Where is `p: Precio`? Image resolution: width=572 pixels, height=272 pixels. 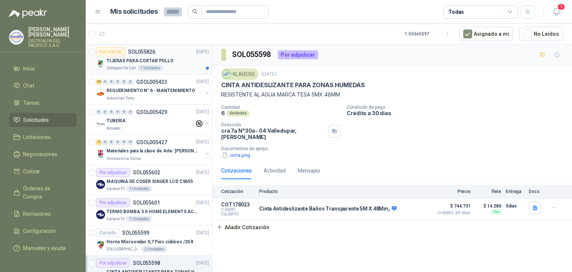
p: Precio is located at coordinates (452, 191).